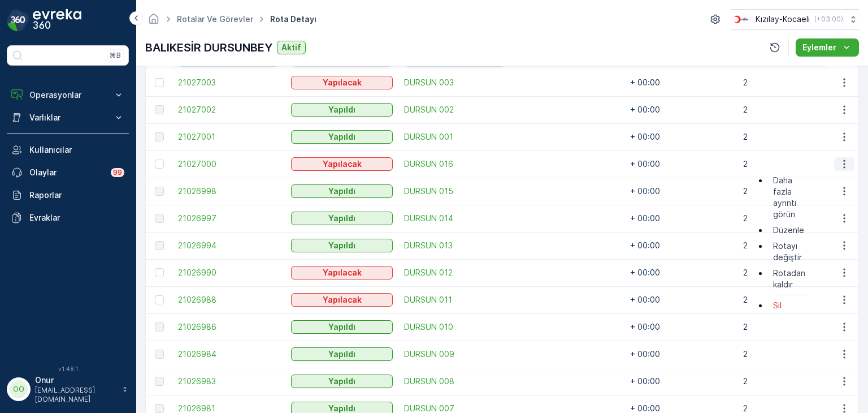 Image resolution: width=868 pixels, height=413 pixels. What do you see at coordinates (19, 389) in the screenshot?
I see `div: OO` at bounding box center [19, 389].